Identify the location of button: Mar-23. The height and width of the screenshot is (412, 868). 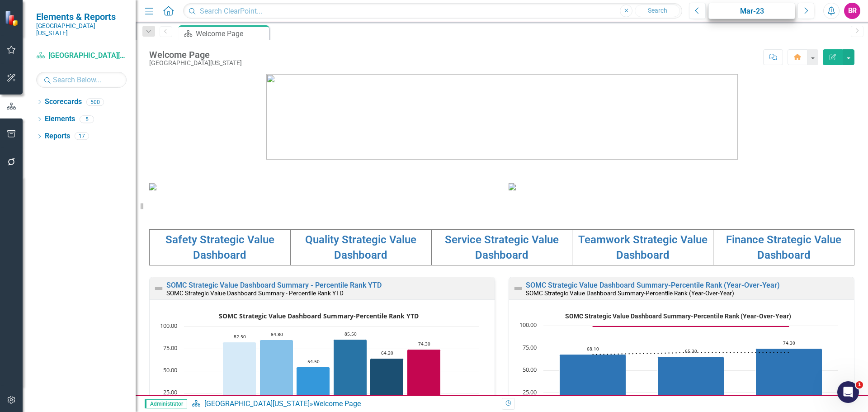
(752, 11).